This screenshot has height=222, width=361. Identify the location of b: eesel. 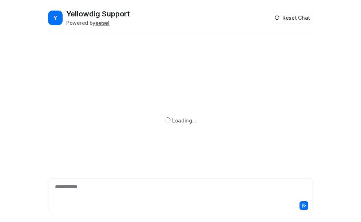
(102, 23).